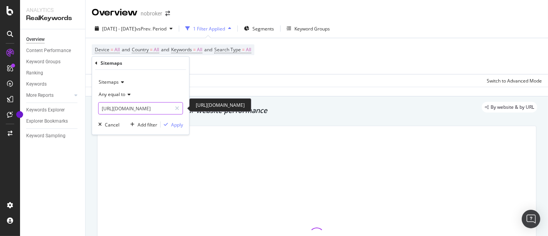  Describe the element at coordinates (46, 110) in the screenshot. I see `div: Keywords Explorer` at that location.